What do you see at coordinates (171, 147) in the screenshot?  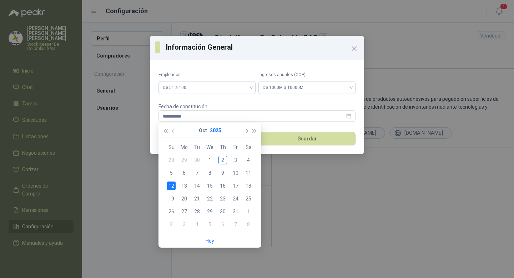 I see `th: Su` at bounding box center [171, 147].